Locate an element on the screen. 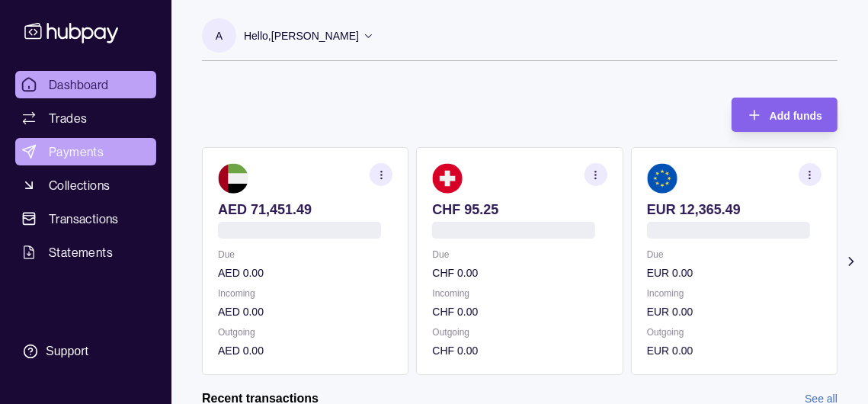  img: eu is located at coordinates (663, 178).